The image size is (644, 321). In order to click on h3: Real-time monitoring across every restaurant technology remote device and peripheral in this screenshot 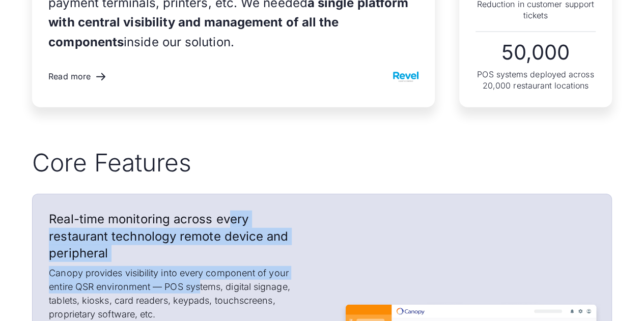, I will do `click(173, 236)`.